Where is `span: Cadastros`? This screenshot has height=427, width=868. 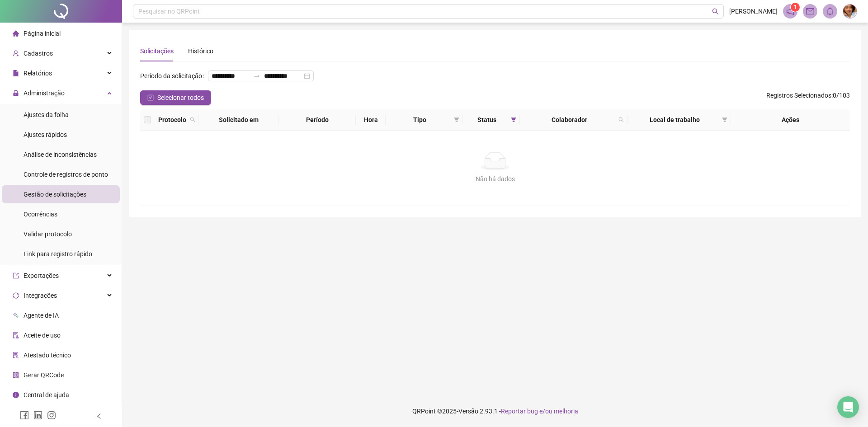 span: Cadastros is located at coordinates (38, 53).